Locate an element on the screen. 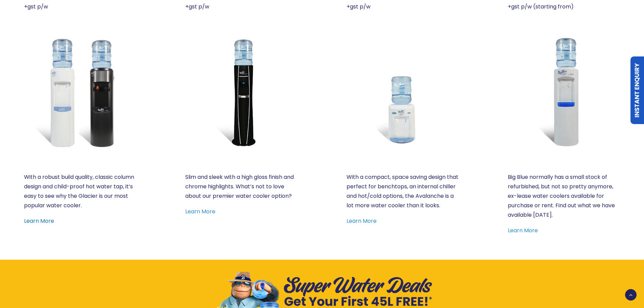  p: Big Blue normally has a small stock of refurbished, but not so pretty anymore, ex-lease water coo... is located at coordinates (564, 196).